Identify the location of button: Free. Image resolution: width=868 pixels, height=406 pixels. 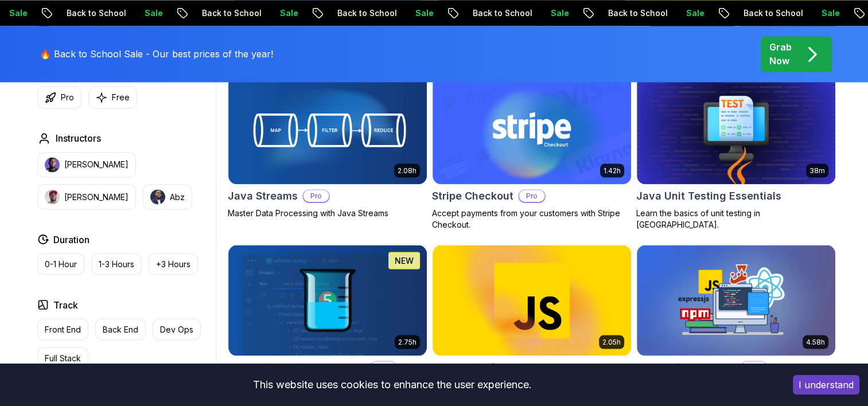
(112, 97).